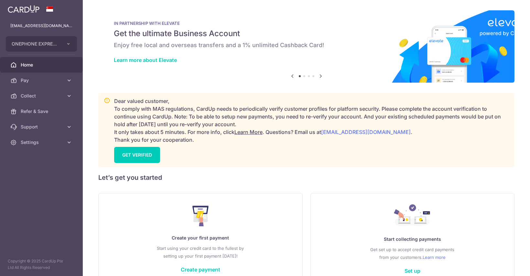  I want to click on span: Collect, so click(42, 96).